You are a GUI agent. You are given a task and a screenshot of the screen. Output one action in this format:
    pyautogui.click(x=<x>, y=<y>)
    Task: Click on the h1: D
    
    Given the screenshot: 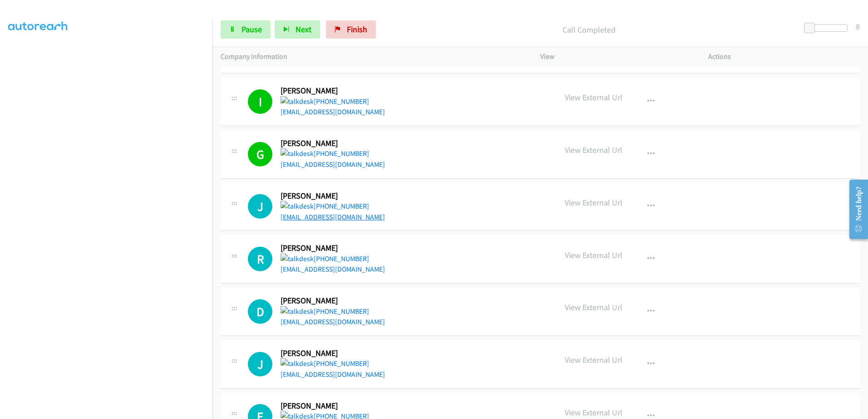 What is the action you would take?
    pyautogui.click(x=260, y=312)
    